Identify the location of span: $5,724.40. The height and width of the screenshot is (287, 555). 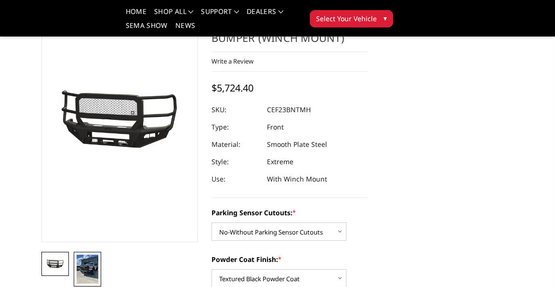
(232, 88).